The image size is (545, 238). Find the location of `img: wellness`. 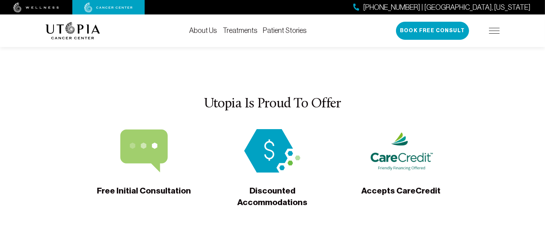

img: wellness is located at coordinates (36, 8).